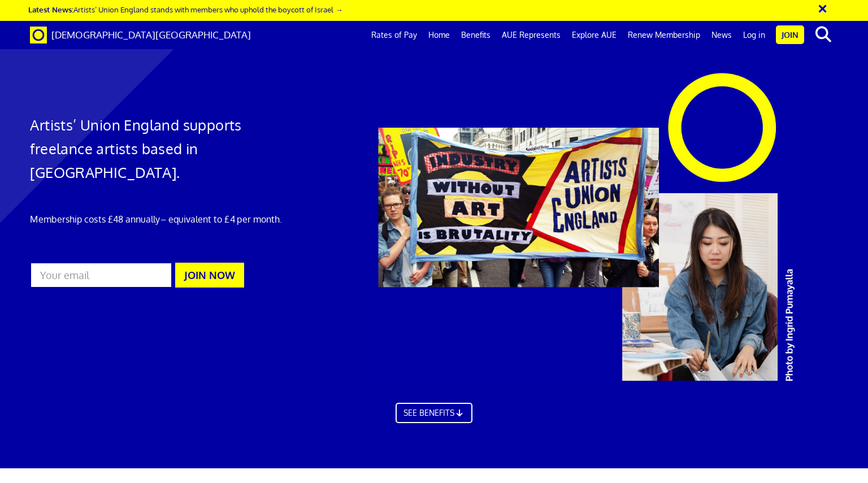 Image resolution: width=868 pixels, height=483 pixels. What do you see at coordinates (754, 35) in the screenshot?
I see `a: Log in` at bounding box center [754, 35].